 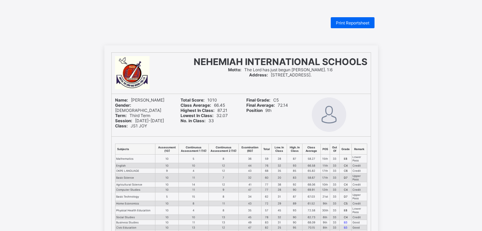 I want to click on td: 67.03, so click(x=311, y=197).